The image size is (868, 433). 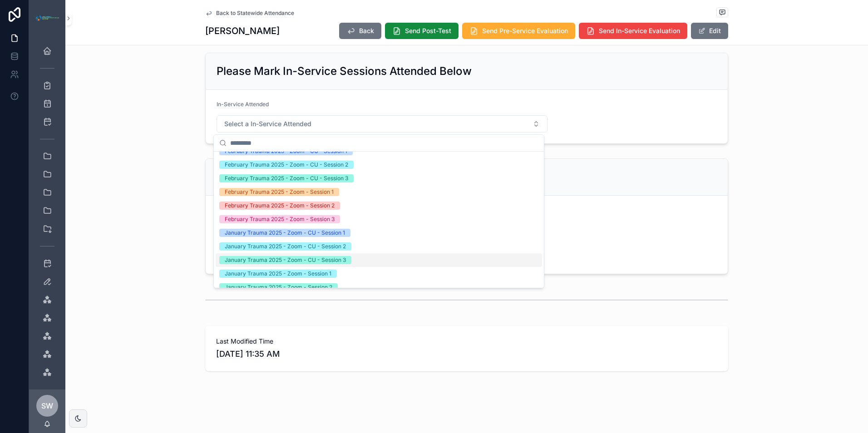 What do you see at coordinates (285, 260) in the screenshot?
I see `div: January Trauma 2025 - Zoom - CU - Session 3` at bounding box center [285, 260].